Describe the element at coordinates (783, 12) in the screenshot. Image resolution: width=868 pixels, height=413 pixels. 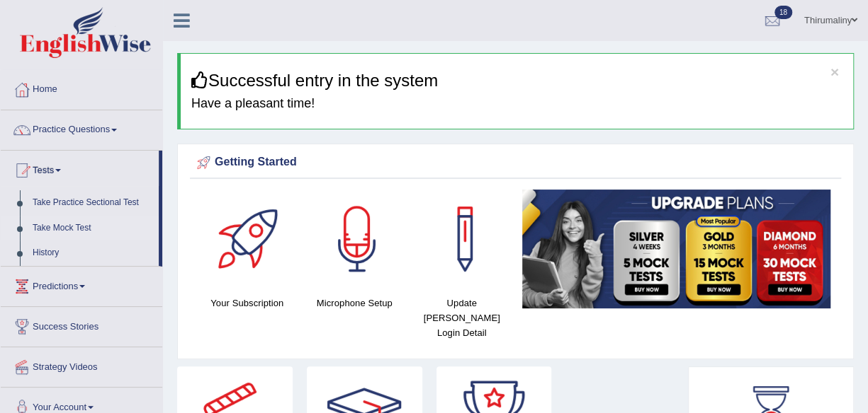
I see `span: 18` at that location.